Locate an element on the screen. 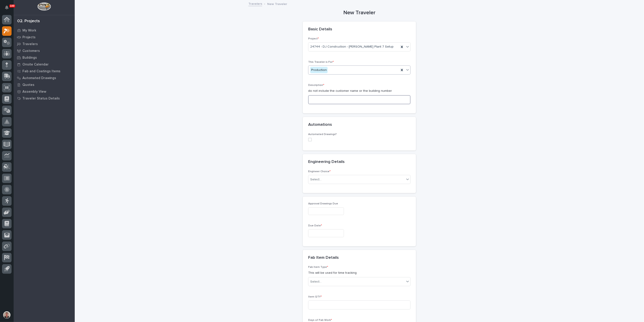  span: Due Date is located at coordinates (315, 225).